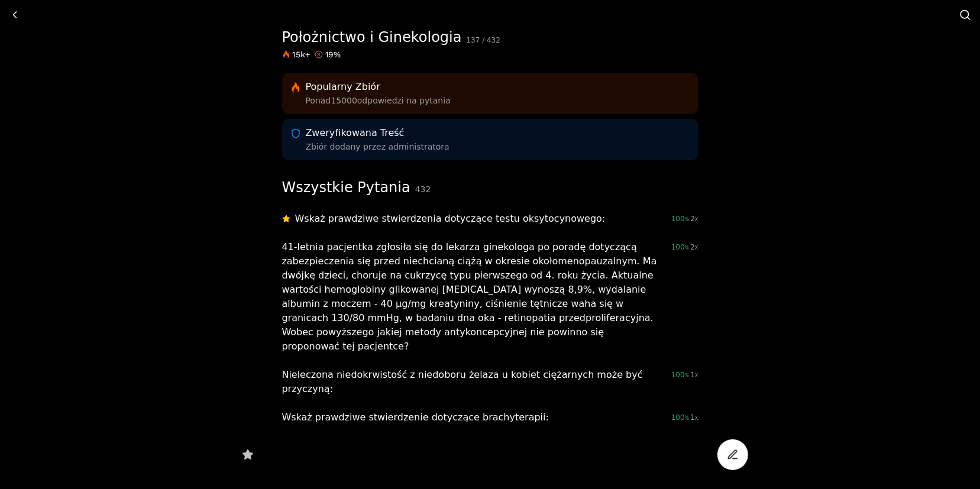 This screenshot has height=489, width=980. What do you see at coordinates (490, 418) in the screenshot?
I see `a: Wskaż prawdziwe stwierdzenie dotyczące brachyterapii:100%` at bounding box center [490, 418].